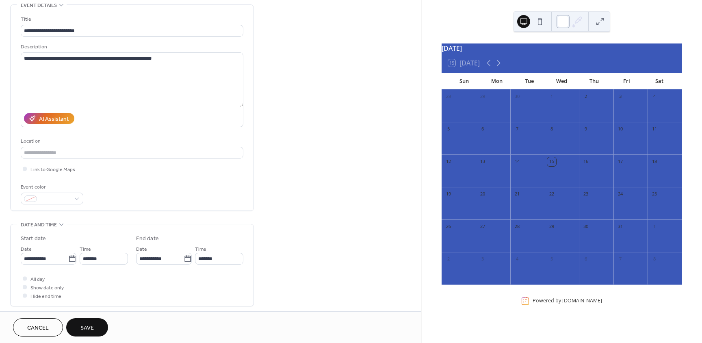  What do you see at coordinates (464, 81) in the screenshot?
I see `div: Sun` at bounding box center [464, 81].